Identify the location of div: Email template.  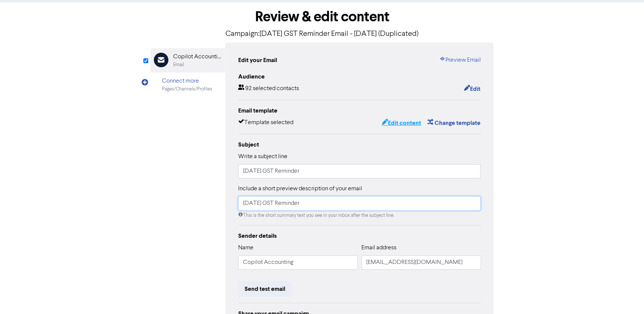
(360, 111).